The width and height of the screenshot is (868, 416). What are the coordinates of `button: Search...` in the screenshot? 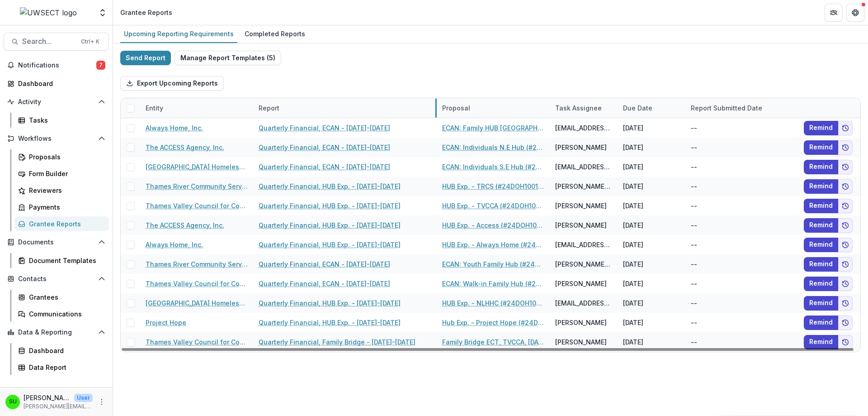 It's located at (56, 42).